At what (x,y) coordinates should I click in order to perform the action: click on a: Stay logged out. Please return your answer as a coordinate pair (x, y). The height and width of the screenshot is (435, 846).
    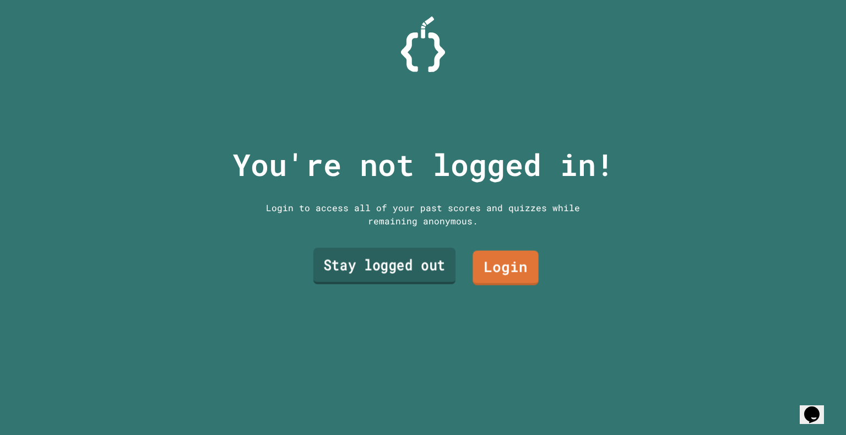
    Looking at the image, I should click on (384, 266).